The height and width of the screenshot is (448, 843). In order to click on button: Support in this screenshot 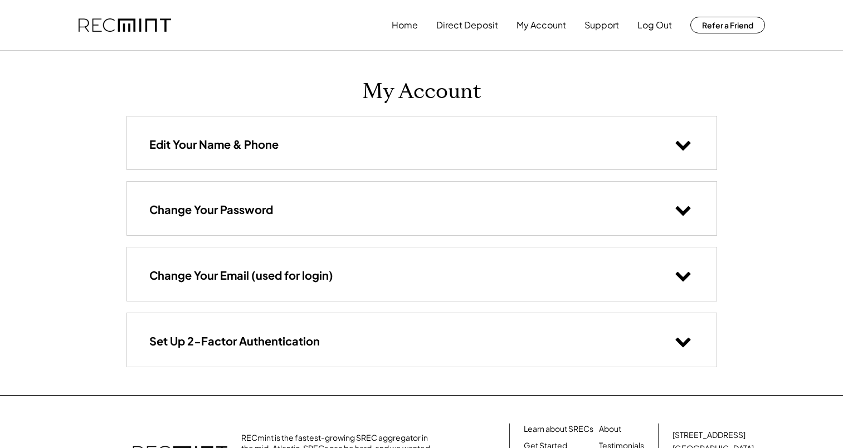, I will do `click(602, 25)`.